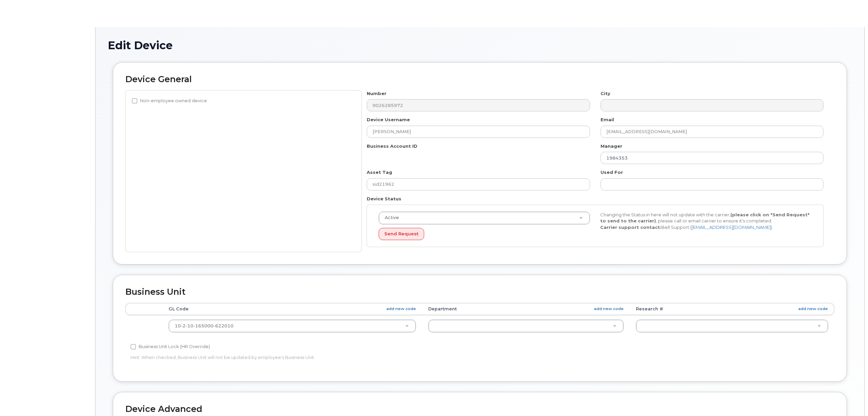  Describe the element at coordinates (133, 347) in the screenshot. I see `input: Business Unit Lock (HR Override)` at that location.